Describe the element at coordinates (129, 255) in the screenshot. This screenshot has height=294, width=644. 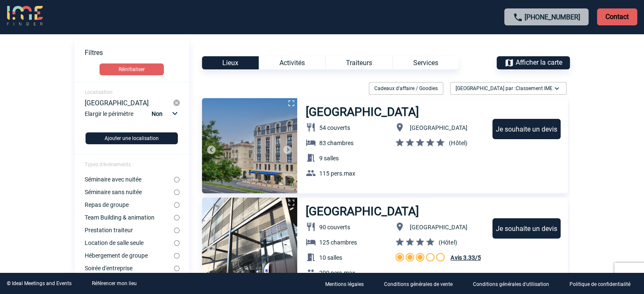
I see `label: Hébergement de groupe` at that location.